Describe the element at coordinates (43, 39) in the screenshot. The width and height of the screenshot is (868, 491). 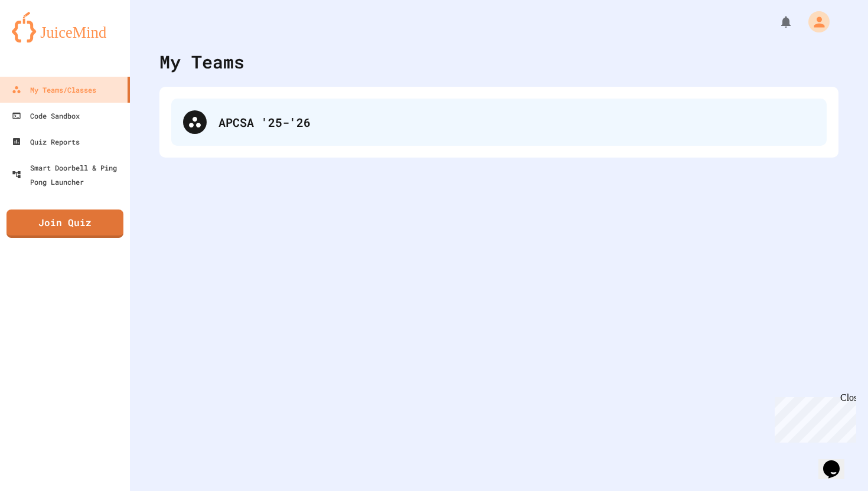
I see `div: Chat with us now!Close` at that location.